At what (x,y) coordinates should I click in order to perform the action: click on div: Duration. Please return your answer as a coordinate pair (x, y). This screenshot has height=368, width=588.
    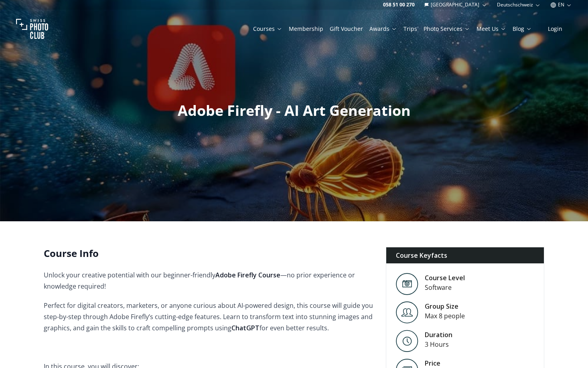
    Looking at the image, I should click on (438, 335).